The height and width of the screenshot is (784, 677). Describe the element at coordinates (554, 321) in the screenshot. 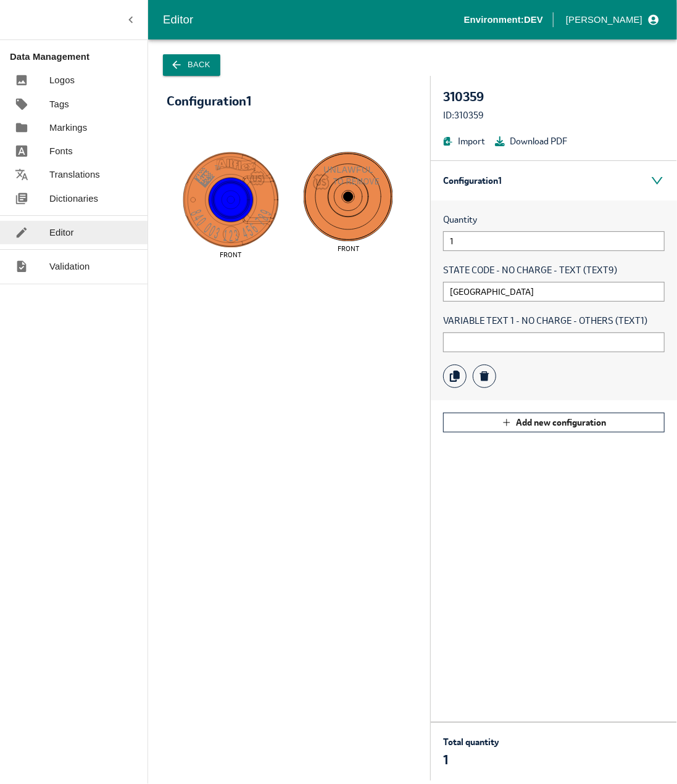

I see `span: VARIABLE TEXT 1 - NO CHARGE - OTHERS (TEXT1)` at that location.